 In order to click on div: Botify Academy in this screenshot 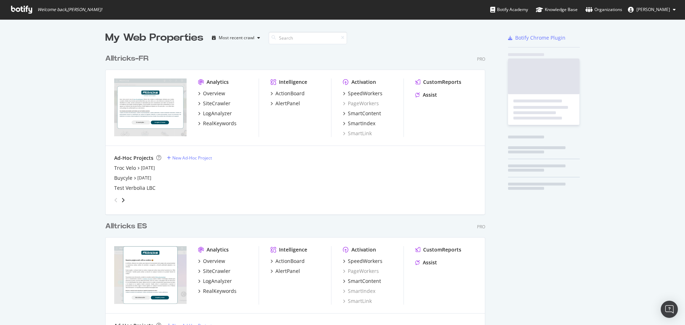, I will do `click(509, 10)`.